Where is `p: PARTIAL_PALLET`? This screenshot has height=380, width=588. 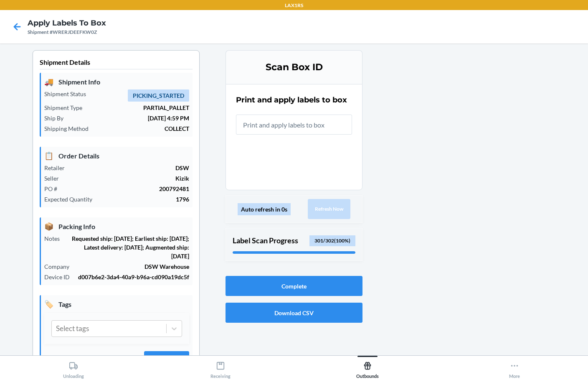
p: PARTIAL_PALLET is located at coordinates (139, 107).